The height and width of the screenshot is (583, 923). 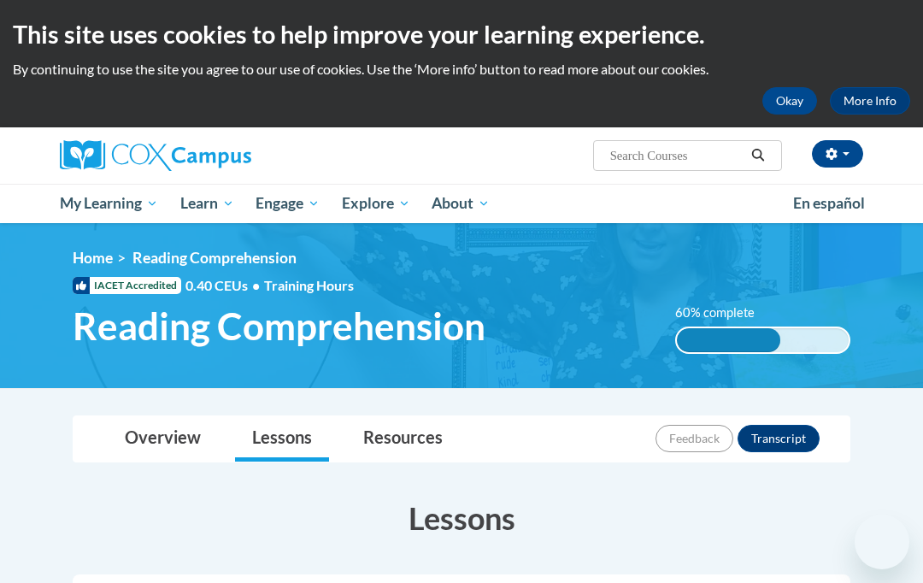 What do you see at coordinates (462, 203) in the screenshot?
I see `a: About` at bounding box center [462, 203].